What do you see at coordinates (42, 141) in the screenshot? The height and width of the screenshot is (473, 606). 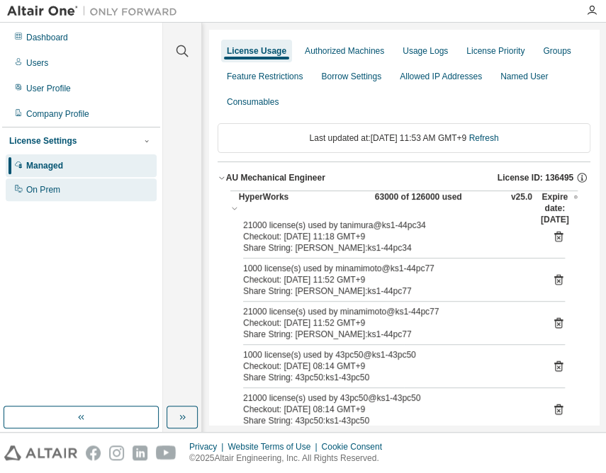 I see `div: License Settings` at bounding box center [42, 141].